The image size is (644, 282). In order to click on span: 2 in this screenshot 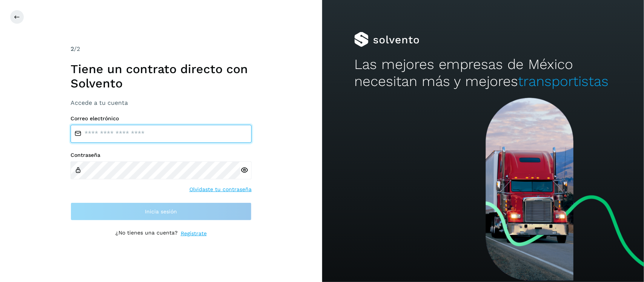, I will do `click(72, 48)`.